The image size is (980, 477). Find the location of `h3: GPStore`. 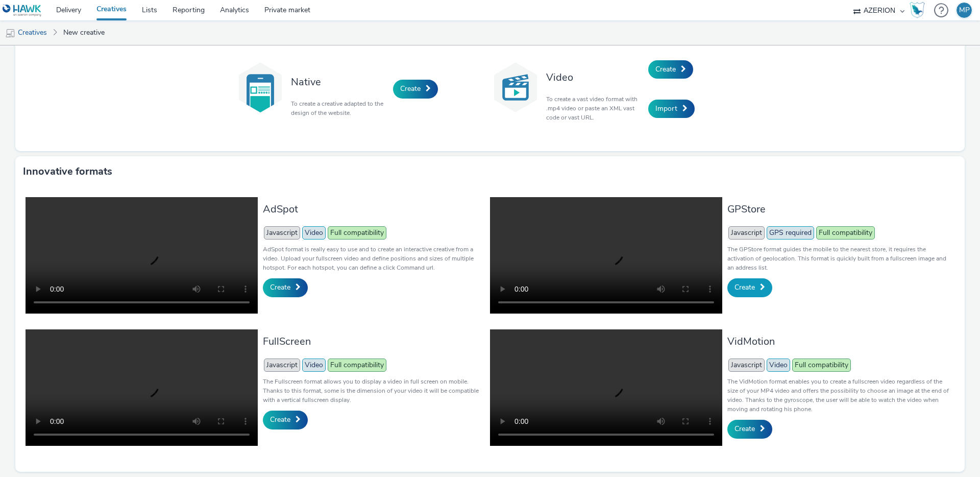

h3: GPStore is located at coordinates (838, 208).